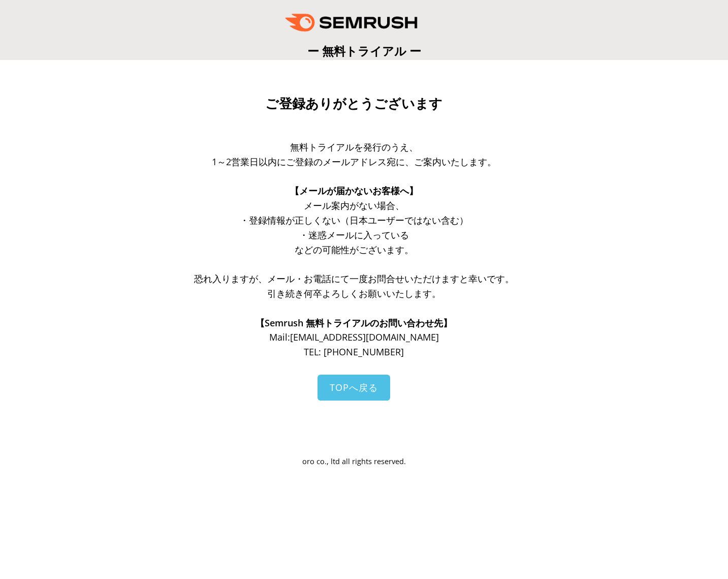  I want to click on span: 恐れ入りますが、メール・お電話にて一度お問合せいただけますと幸いです。, so click(354, 278).